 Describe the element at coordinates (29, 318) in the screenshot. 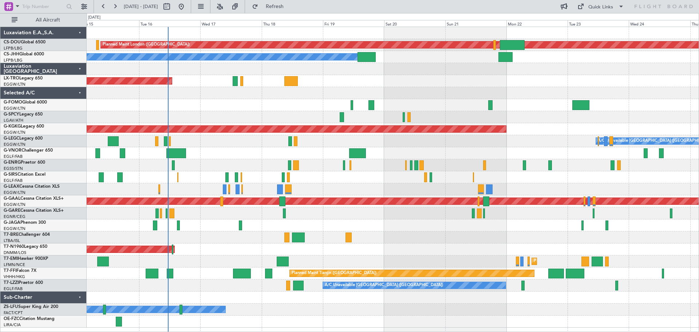

I see `a: OE-FZCCitation Mustang` at that location.